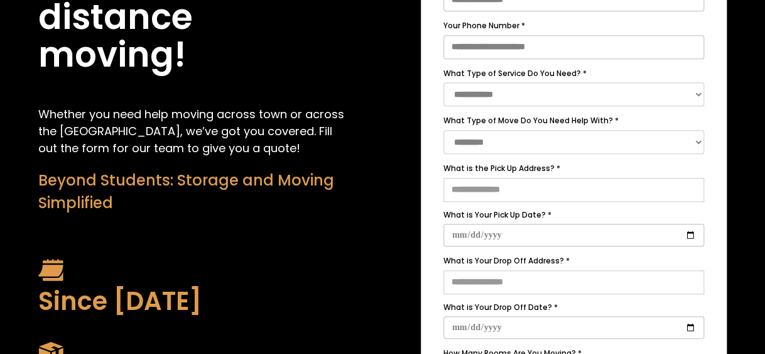 The image size is (765, 354). I want to click on label: Your Phone Number *, so click(573, 26).